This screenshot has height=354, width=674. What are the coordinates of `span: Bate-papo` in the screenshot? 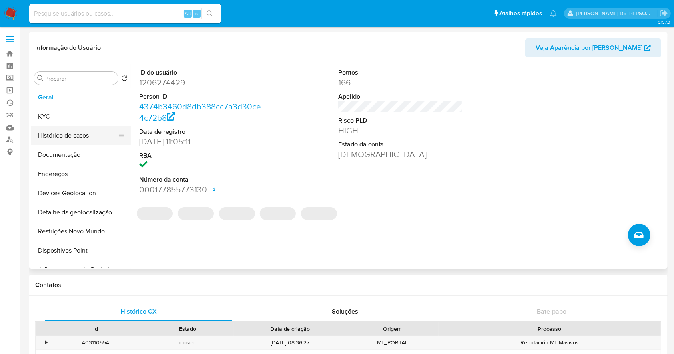 It's located at (551, 312).